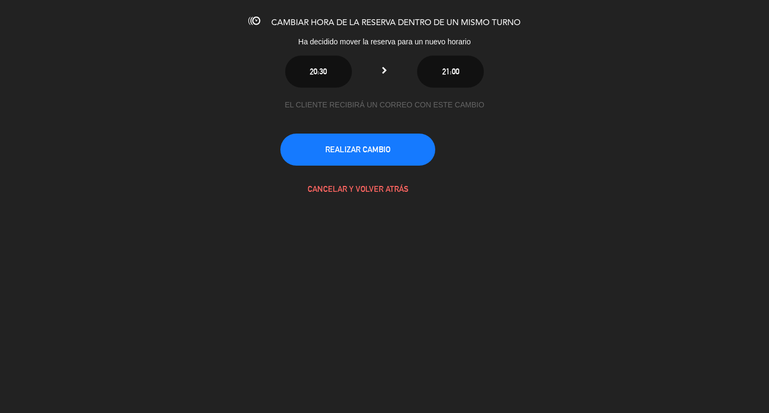 Image resolution: width=769 pixels, height=413 pixels. Describe the element at coordinates (384, 105) in the screenshot. I see `div: EL CLIENTE RECIBIRÁ UN CORREO CON ESTE CAMBIO` at that location.